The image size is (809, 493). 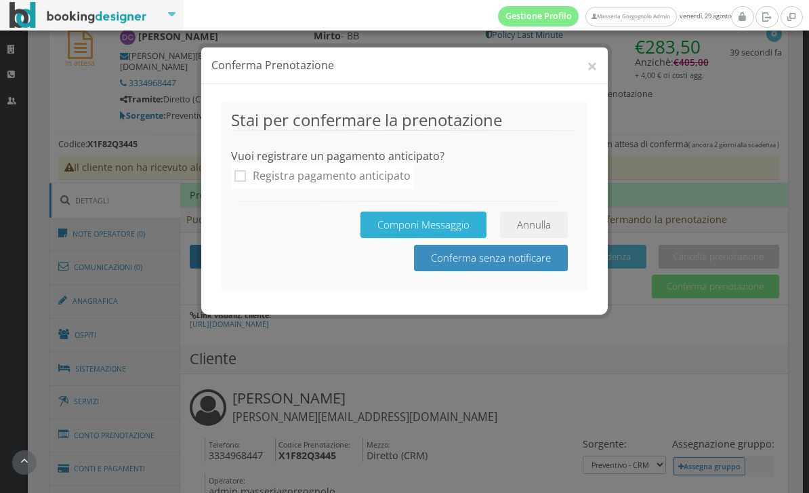 I want to click on button: Conferma senza notificare, so click(x=491, y=257).